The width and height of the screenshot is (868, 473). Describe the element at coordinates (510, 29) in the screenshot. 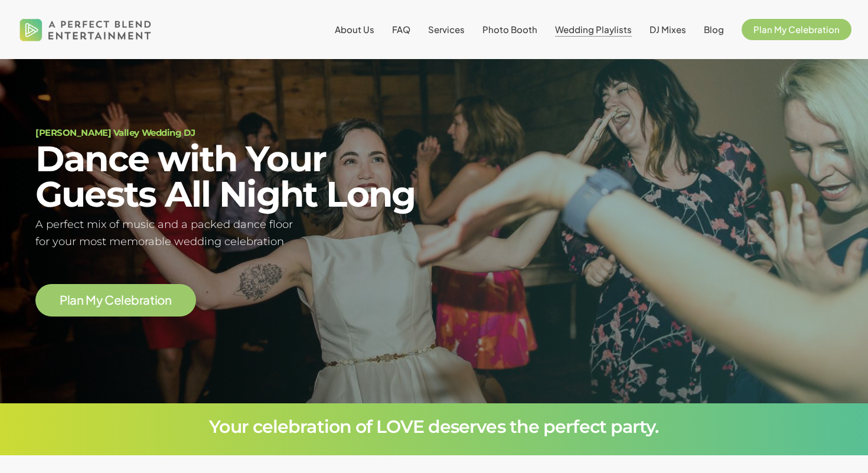

I see `a: Photo Booth` at that location.